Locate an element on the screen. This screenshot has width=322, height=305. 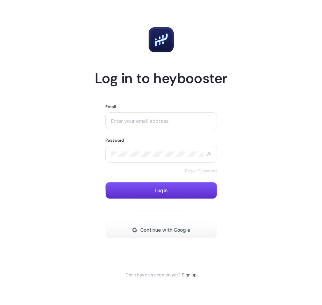
h1: Log in to heybooster is located at coordinates (161, 78).